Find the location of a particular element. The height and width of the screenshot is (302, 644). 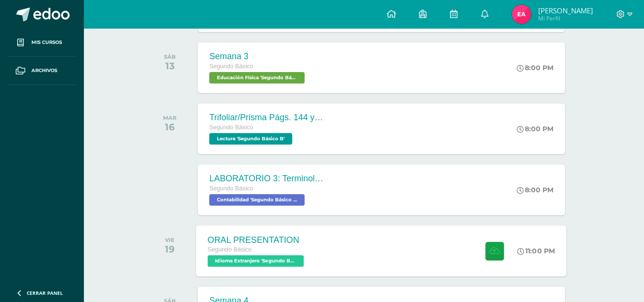

div: 13 is located at coordinates (170, 66).